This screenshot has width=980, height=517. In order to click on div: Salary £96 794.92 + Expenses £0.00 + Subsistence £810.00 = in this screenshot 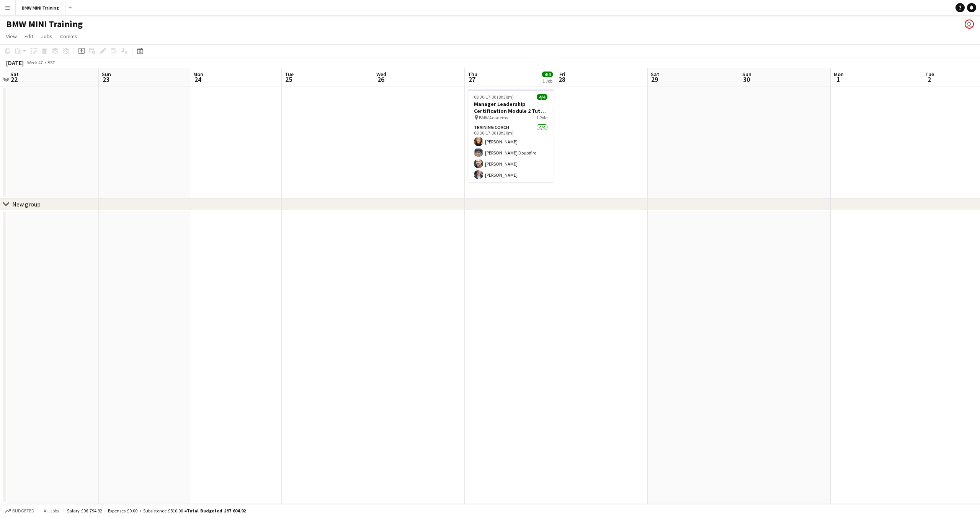, I will do `click(156, 510)`.